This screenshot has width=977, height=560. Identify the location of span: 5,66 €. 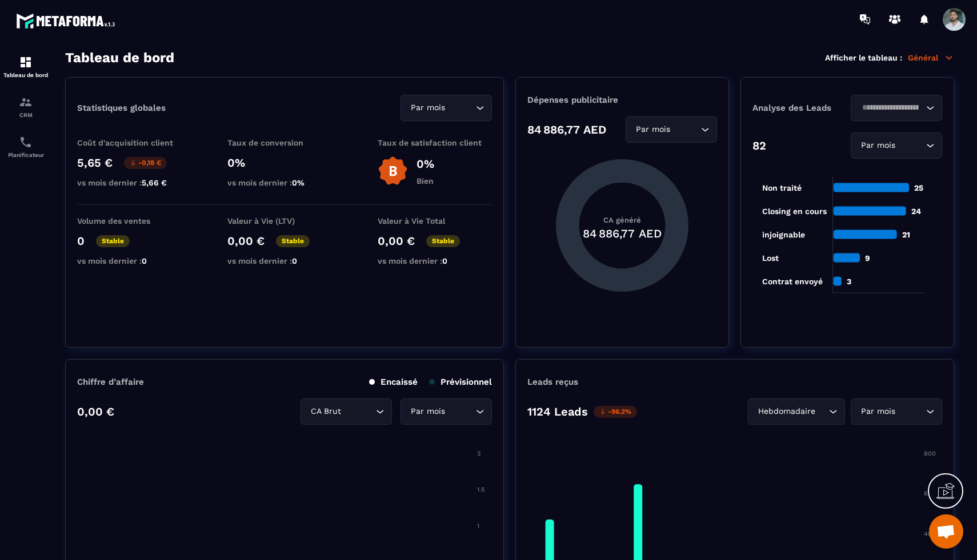
(155, 182).